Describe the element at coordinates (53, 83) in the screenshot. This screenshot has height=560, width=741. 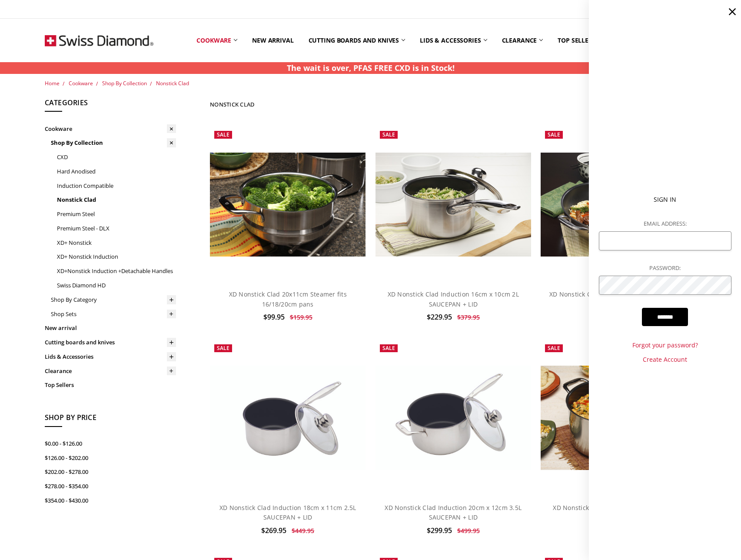
I see `span: Home` at that location.